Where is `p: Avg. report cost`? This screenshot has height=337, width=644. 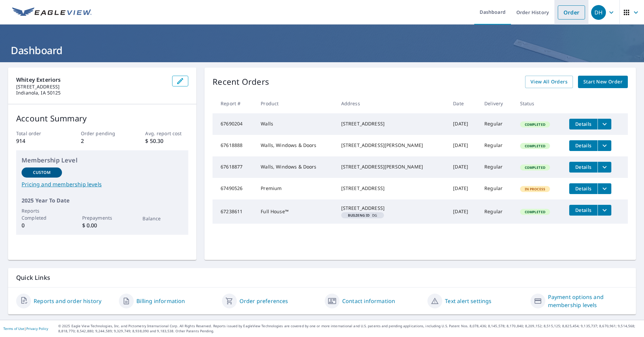 p: Avg. report cost is located at coordinates (167, 133).